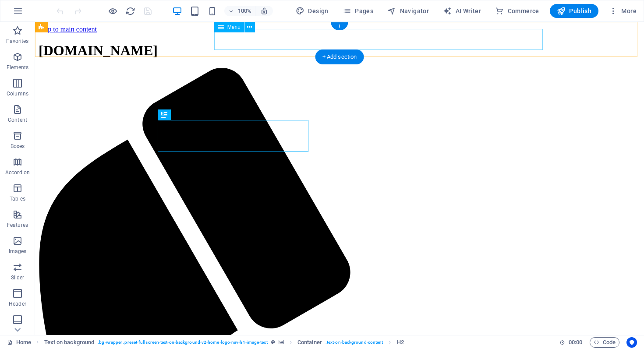 This screenshot has height=349, width=644. Describe the element at coordinates (575, 342) in the screenshot. I see `span: 00 00` at that location.